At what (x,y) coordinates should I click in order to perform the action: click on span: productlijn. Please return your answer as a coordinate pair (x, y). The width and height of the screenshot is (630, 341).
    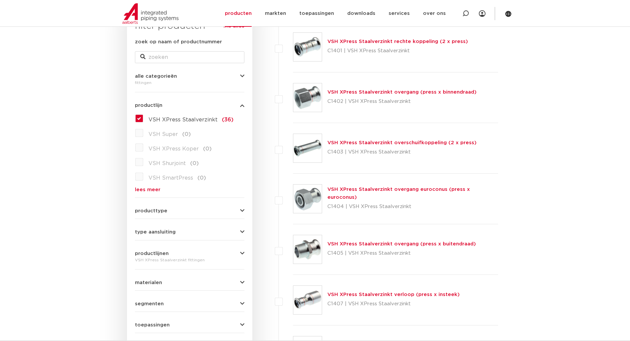
    Looking at the image, I should click on (148, 105).